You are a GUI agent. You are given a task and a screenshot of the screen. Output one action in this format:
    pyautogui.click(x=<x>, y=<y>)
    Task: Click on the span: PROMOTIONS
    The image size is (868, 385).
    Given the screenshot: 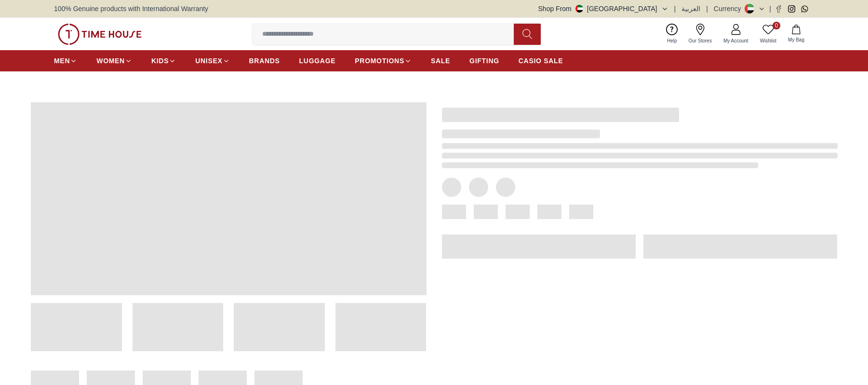 What is the action you would take?
    pyautogui.click(x=379, y=61)
    